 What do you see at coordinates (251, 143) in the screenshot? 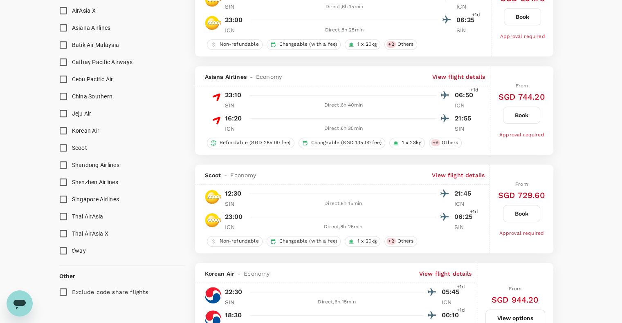
I see `div: Refundable (SGD 285.00 fee)` at bounding box center [251, 143].